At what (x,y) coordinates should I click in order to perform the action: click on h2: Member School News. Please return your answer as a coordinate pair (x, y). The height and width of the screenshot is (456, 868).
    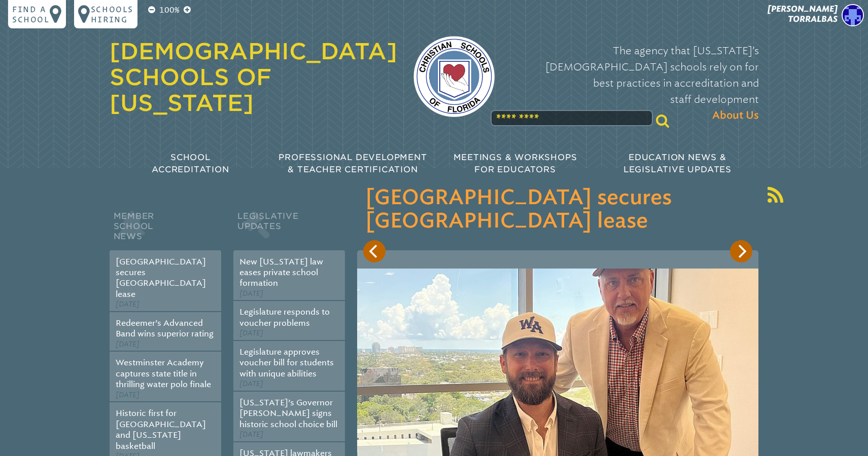
    Looking at the image, I should click on (165, 230).